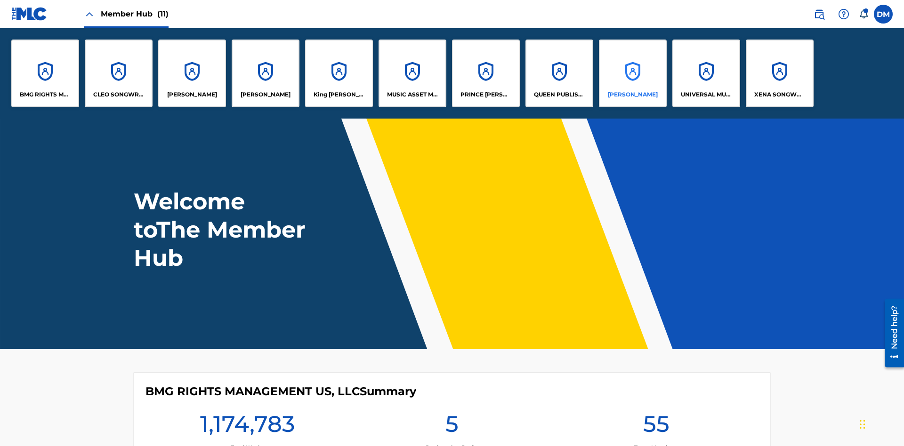  I want to click on div: Drag, so click(863, 425).